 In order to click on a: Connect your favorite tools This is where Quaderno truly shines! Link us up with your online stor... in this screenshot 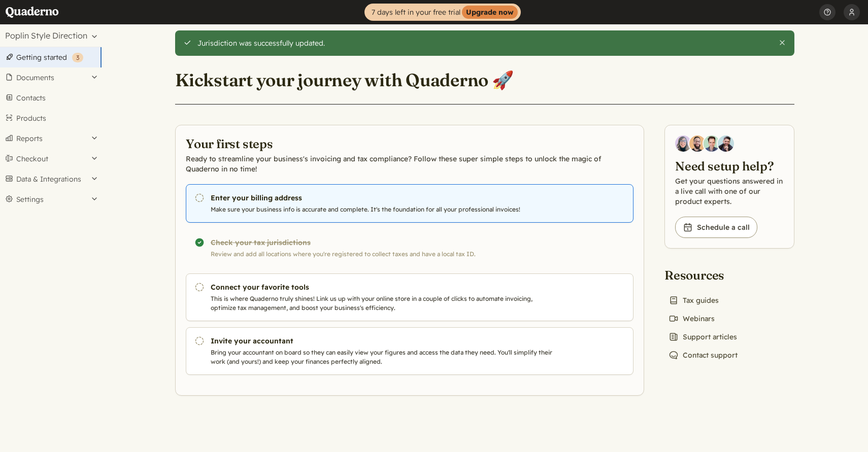, I will do `click(410, 297)`.